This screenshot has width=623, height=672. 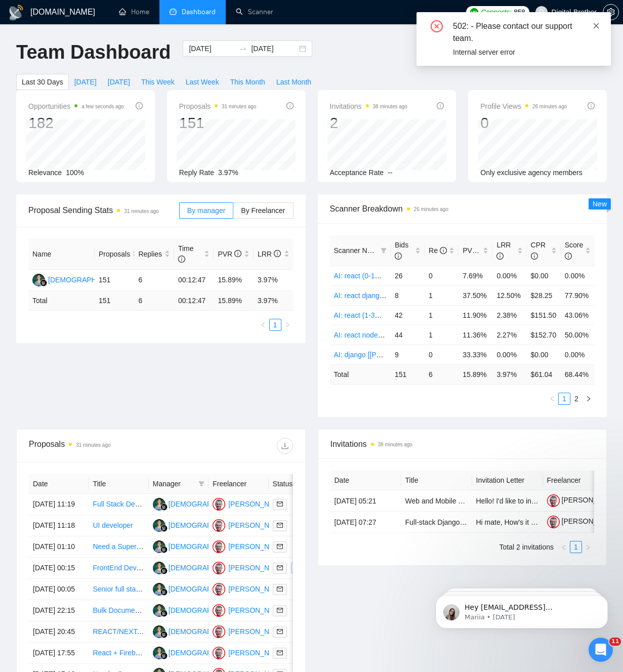 What do you see at coordinates (102, 106) in the screenshot?
I see `time: a few seconds ago` at bounding box center [102, 106].